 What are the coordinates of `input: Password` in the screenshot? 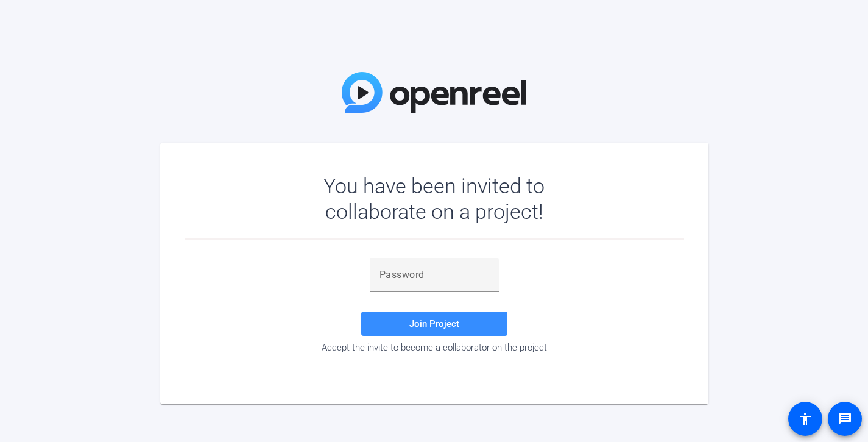 It's located at (434, 275).